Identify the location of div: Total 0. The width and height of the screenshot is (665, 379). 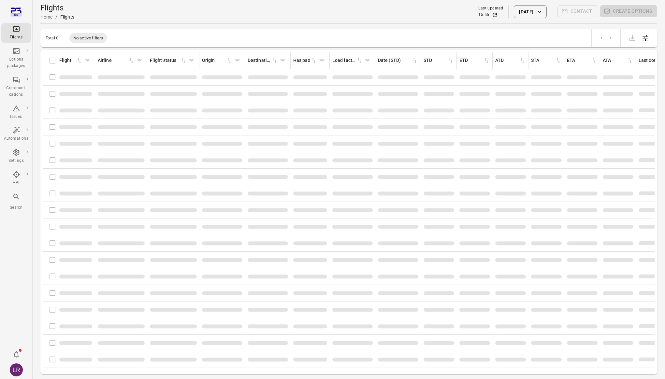
(52, 38).